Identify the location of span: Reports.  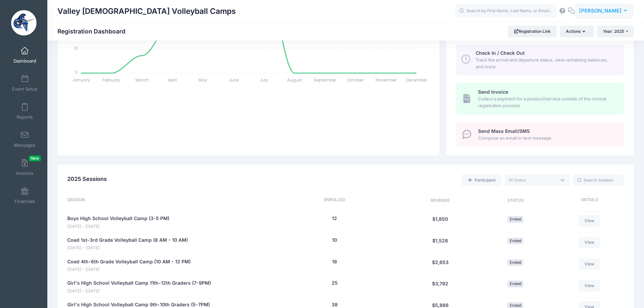
(25, 117).